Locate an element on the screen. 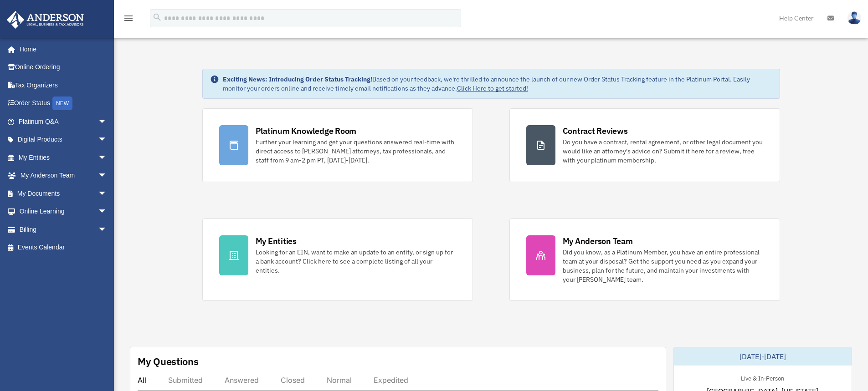 The width and height of the screenshot is (868, 391). div: NEW is located at coordinates (62, 104).